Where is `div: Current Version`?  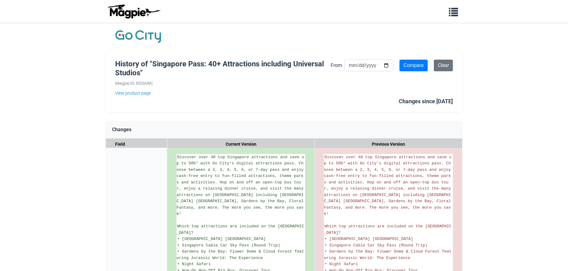 div: Current Version is located at coordinates (241, 144).